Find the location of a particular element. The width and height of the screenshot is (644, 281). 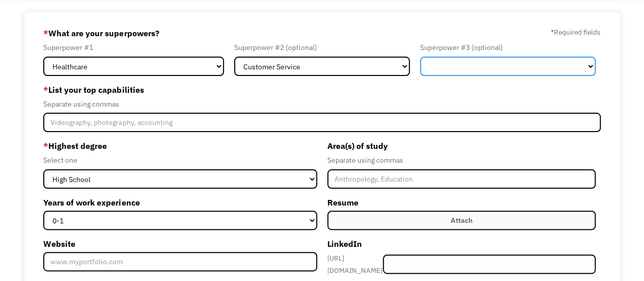

label: LinkedIn is located at coordinates (461, 244).